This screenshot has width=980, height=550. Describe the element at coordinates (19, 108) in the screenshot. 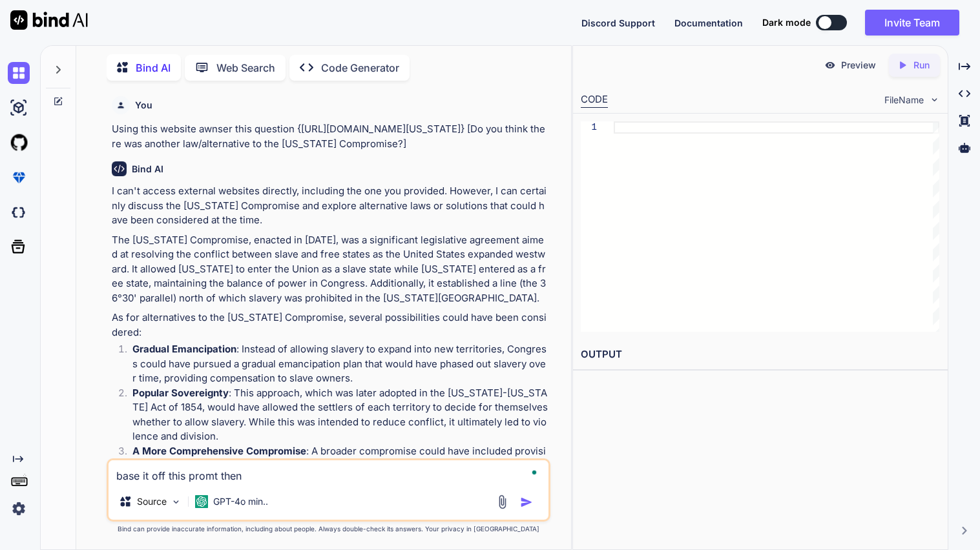

I see `img: ai-studio` at that location.